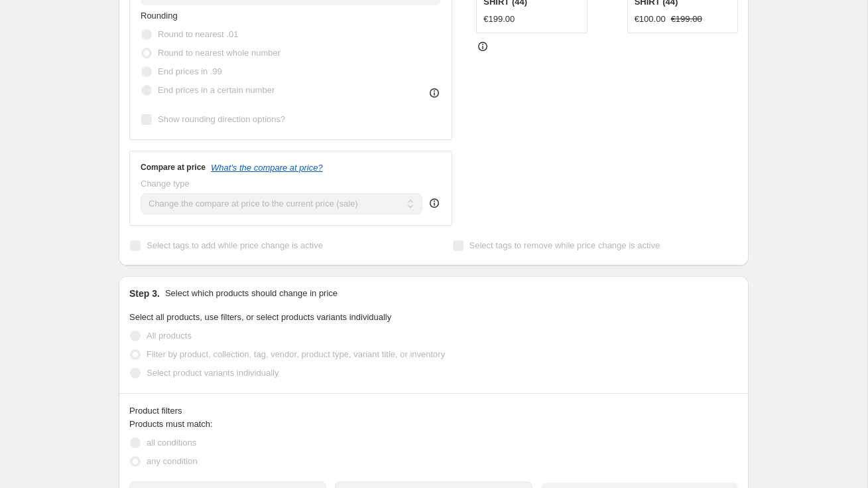 Image resolution: width=868 pixels, height=488 pixels. Describe the element at coordinates (165, 183) in the screenshot. I see `span: Change type` at that location.